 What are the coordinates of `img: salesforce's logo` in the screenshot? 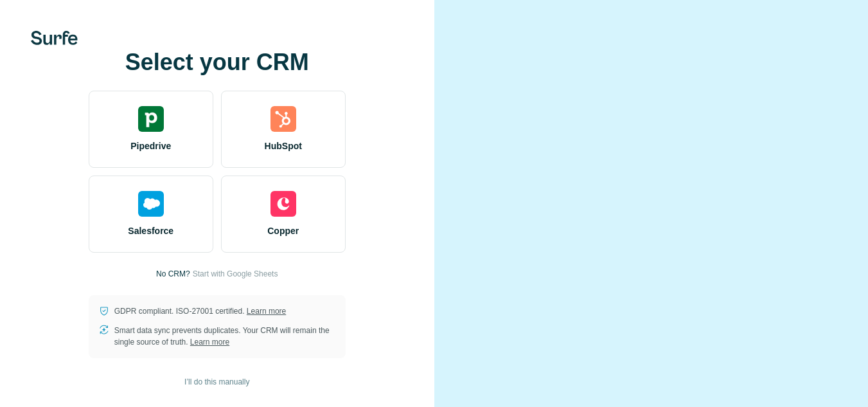 It's located at (151, 204).